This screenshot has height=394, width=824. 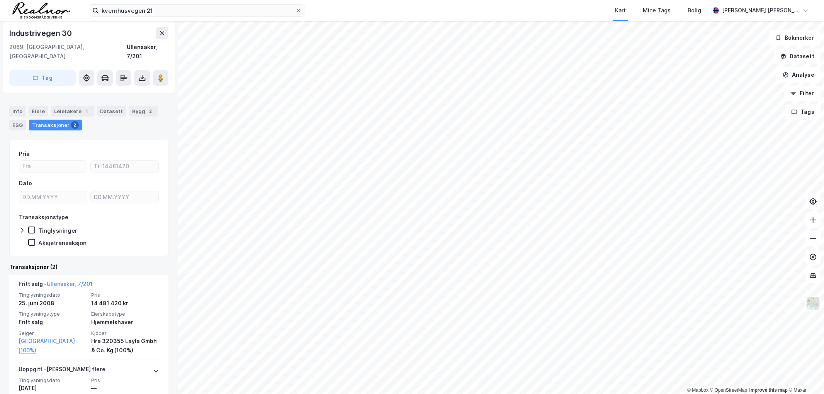 What do you see at coordinates (38, 111) in the screenshot?
I see `div: Eiere` at bounding box center [38, 111].